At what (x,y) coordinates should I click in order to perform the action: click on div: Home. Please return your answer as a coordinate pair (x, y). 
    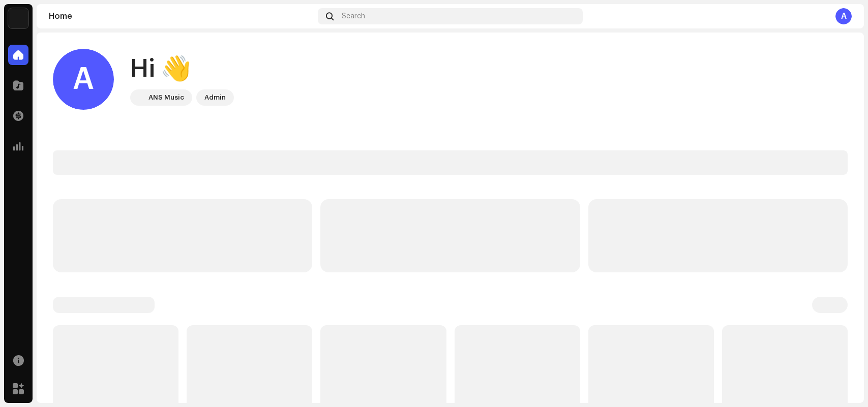
    Looking at the image, I should click on (180, 17).